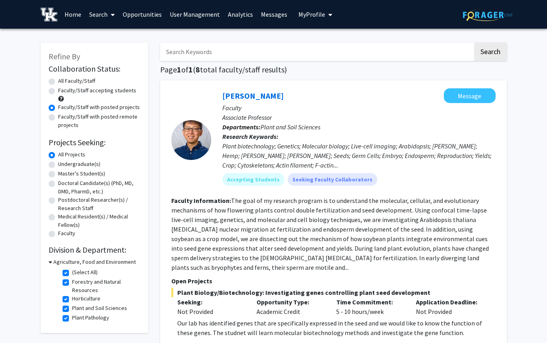 The width and height of the screenshot is (547, 343). What do you see at coordinates (90, 318) in the screenshot?
I see `label: Plant Pathology` at bounding box center [90, 318].